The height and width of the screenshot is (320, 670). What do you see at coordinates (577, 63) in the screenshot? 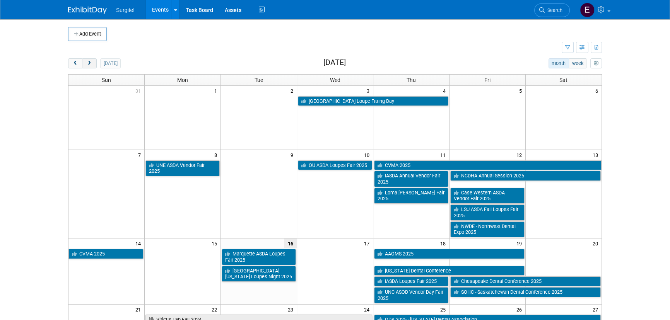
I see `button: week` at bounding box center [577, 63].